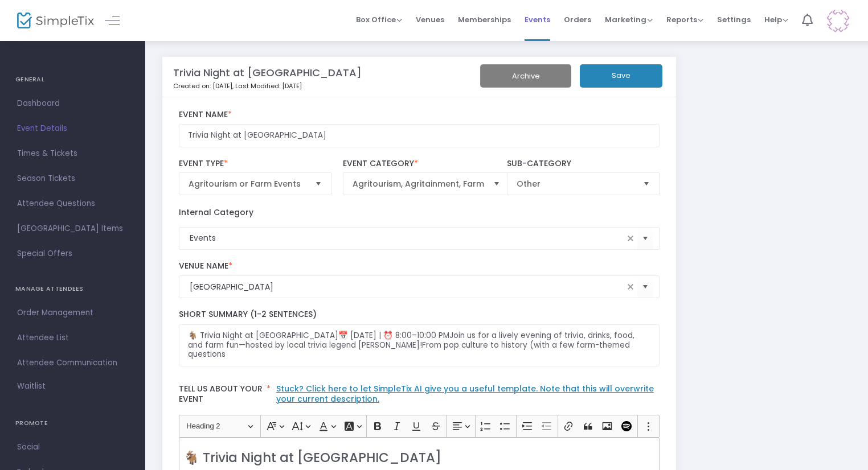 The image size is (868, 470). What do you see at coordinates (525, 76) in the screenshot?
I see `button: Archive` at bounding box center [525, 76].